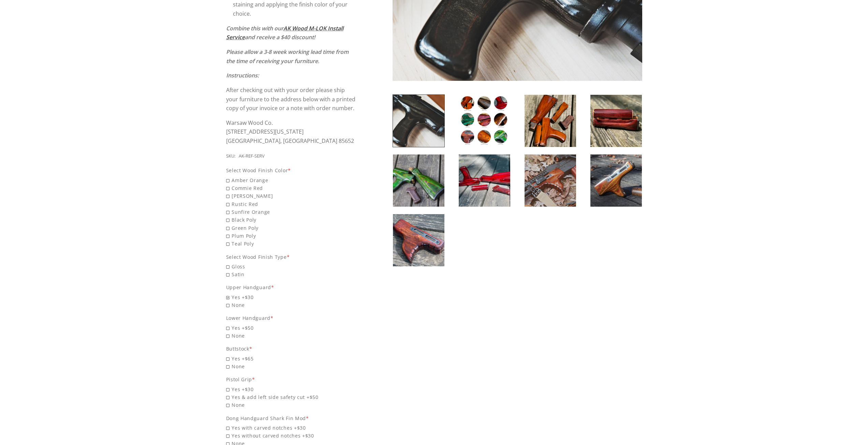 Image resolution: width=868 pixels, height=445 pixels. Describe the element at coordinates (291, 244) in the screenshot. I see `span: Teal Poly` at that location.